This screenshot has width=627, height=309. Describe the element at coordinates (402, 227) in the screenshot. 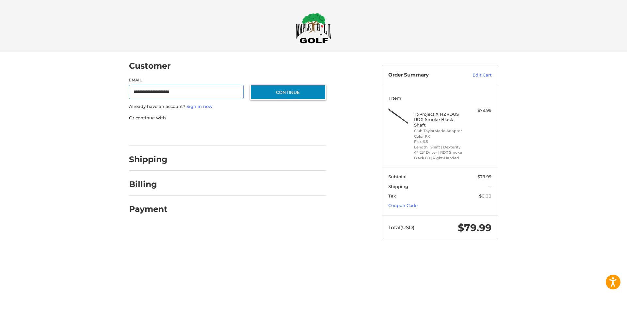

I see `span: Total (USD)` at that location.